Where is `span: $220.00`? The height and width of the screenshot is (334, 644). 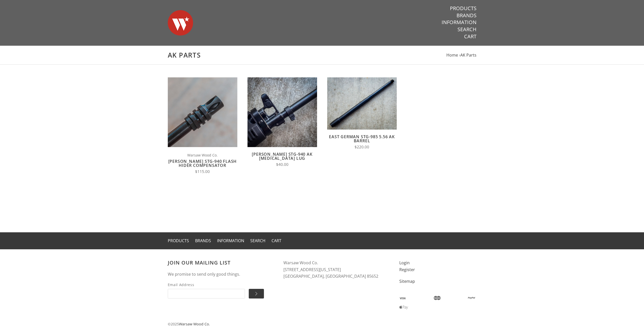
span: $220.00 is located at coordinates (362, 147).